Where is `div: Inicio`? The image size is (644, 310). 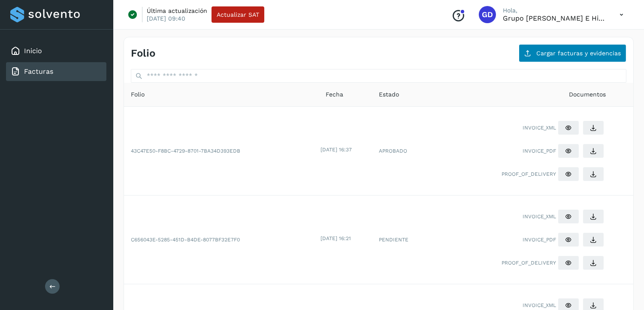 div: Inicio is located at coordinates (56, 51).